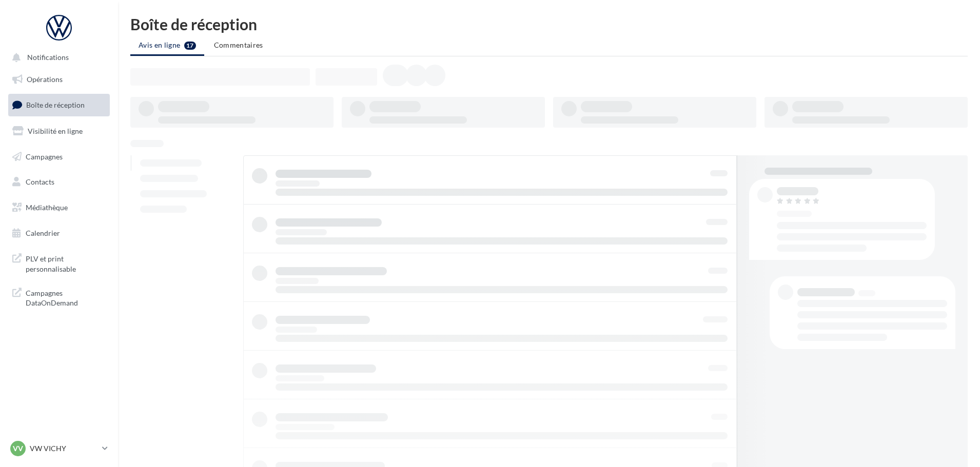 The image size is (980, 467). What do you see at coordinates (59, 449) in the screenshot?
I see `a: VV VW VICHY` at bounding box center [59, 449].